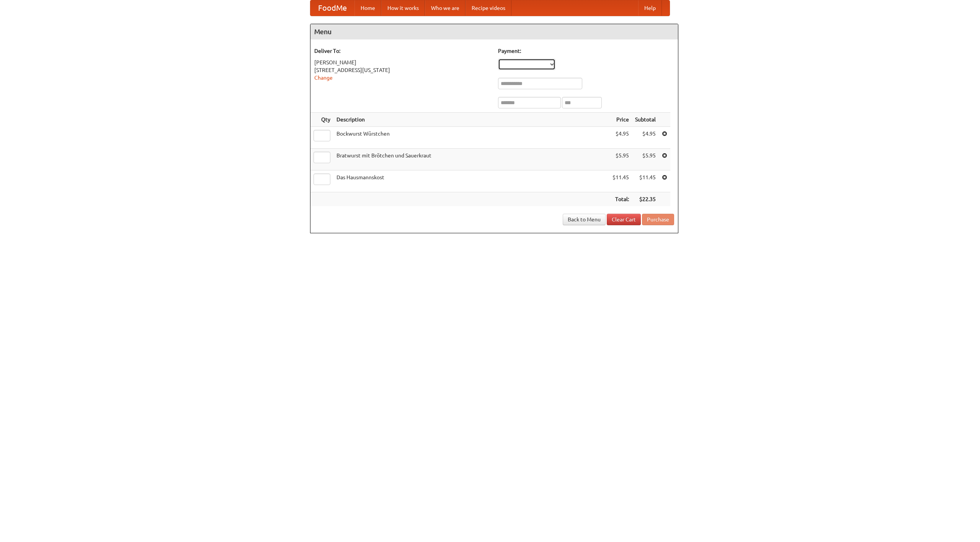 Image resolution: width=980 pixels, height=542 pixels. What do you see at coordinates (471, 138) in the screenshot?
I see `td: Bockwurst Würstchen` at bounding box center [471, 138].